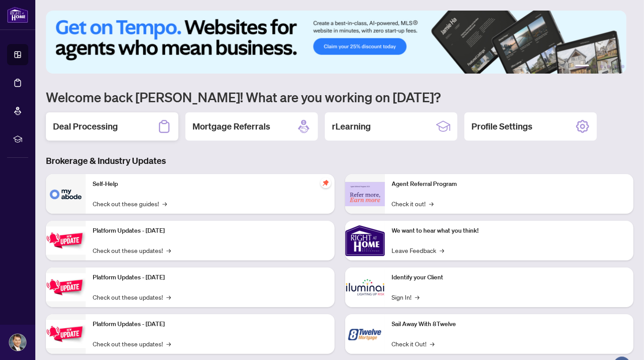  Describe the element at coordinates (582, 67) in the screenshot. I see `button: 1` at that location.